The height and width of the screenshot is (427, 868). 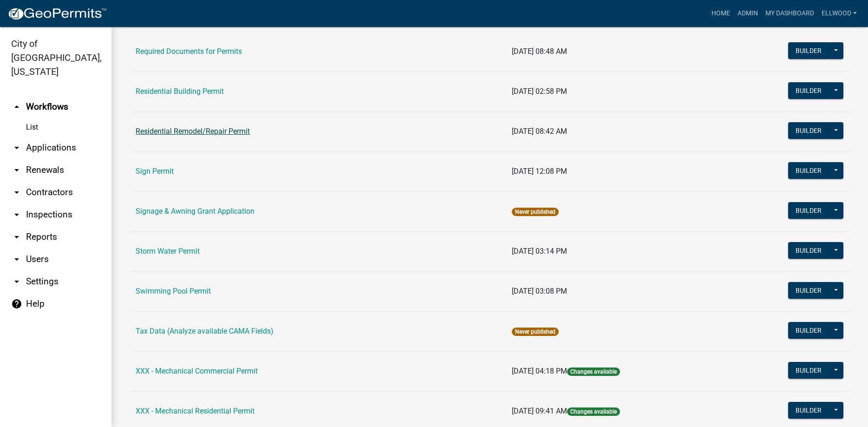 I want to click on a: Required Documents for Permits, so click(x=188, y=51).